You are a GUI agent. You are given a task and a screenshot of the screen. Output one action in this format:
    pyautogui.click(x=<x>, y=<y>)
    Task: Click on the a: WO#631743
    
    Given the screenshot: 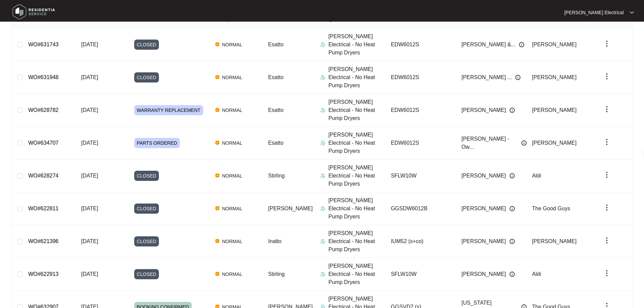 What is the action you would take?
    pyautogui.click(x=43, y=44)
    